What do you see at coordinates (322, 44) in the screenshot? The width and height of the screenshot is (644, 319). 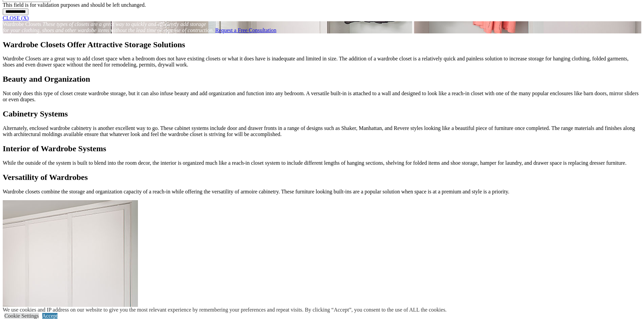 I see `h1: Wardrobe Closets Offer Attractive Storage Solutions` at bounding box center [322, 44].